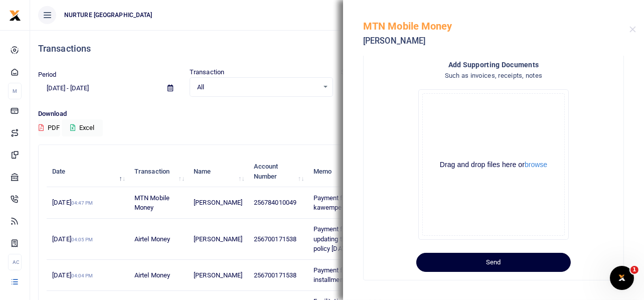  What do you see at coordinates (494, 75) in the screenshot?
I see `h4: Such as invoices, receipts, notes` at bounding box center [494, 75].